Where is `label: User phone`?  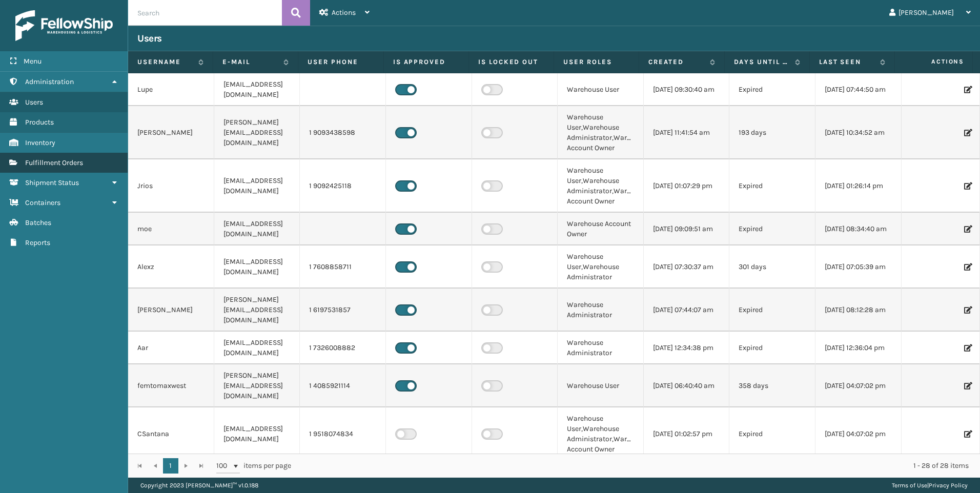 label: User phone is located at coordinates (340, 62).